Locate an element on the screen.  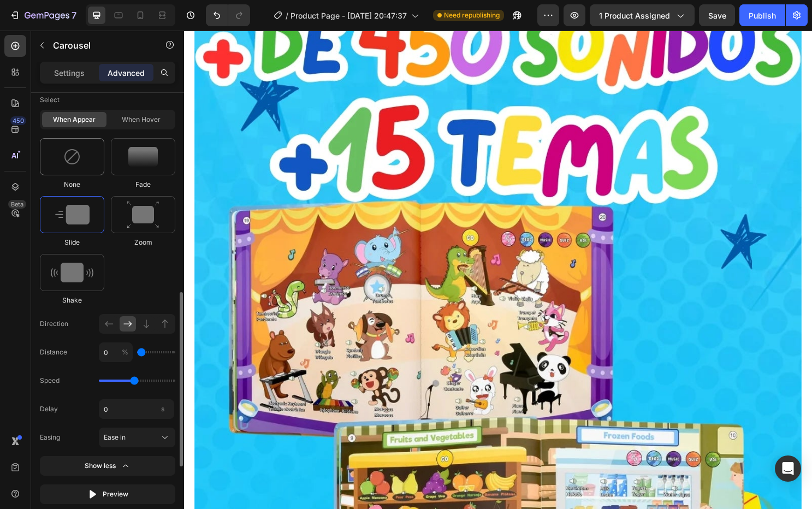
span: Save is located at coordinates (716, 15).